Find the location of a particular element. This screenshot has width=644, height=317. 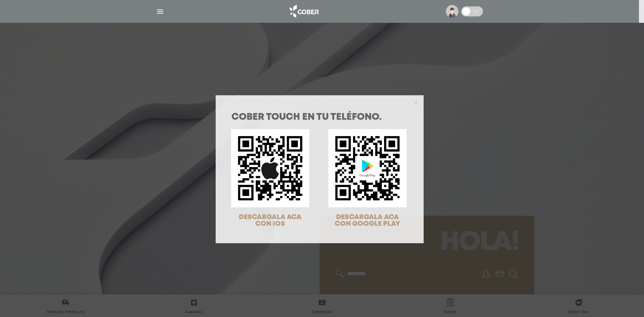

span: DESCARGALA ACA CON GOOGLE PLAY is located at coordinates (367, 221).